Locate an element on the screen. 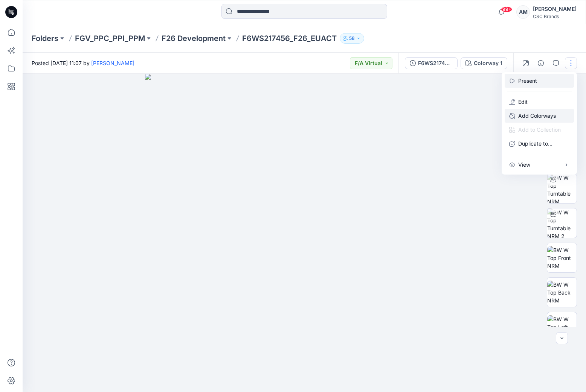 The image size is (586, 392). img: BW W Top Turntable NRM is located at coordinates (562, 188).